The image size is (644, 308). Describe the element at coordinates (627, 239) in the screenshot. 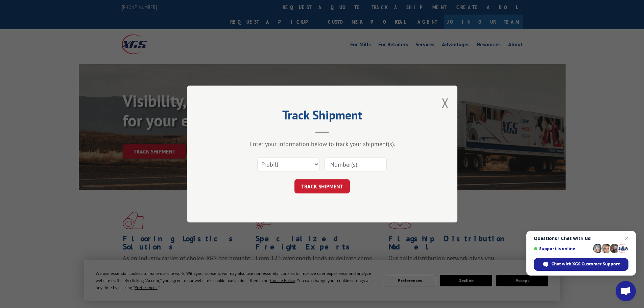

I see `span: Close chat` at that location.